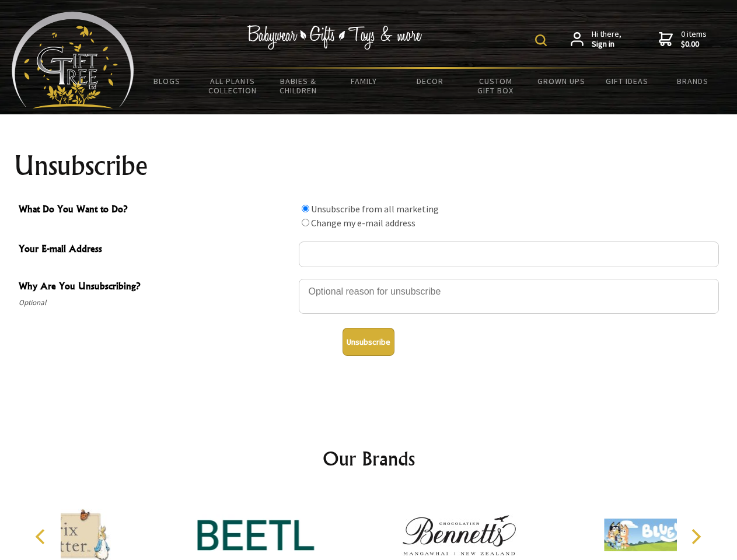 The image size is (737, 560). I want to click on a: Brands, so click(693, 81).